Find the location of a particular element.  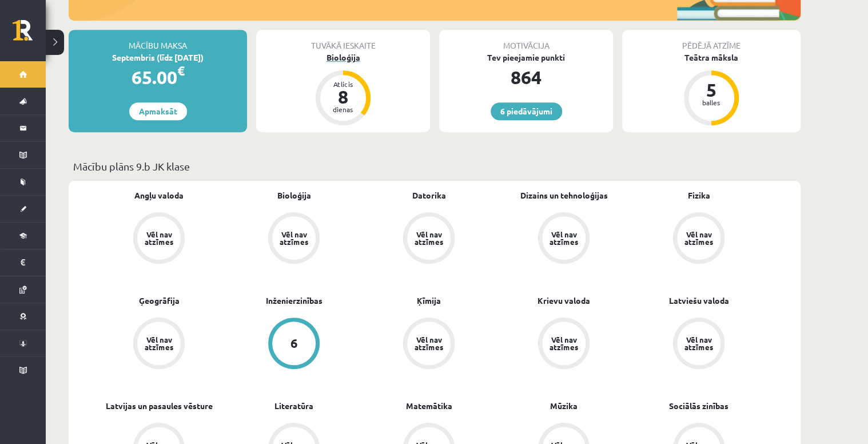

div: 65.00 is located at coordinates (158, 77).